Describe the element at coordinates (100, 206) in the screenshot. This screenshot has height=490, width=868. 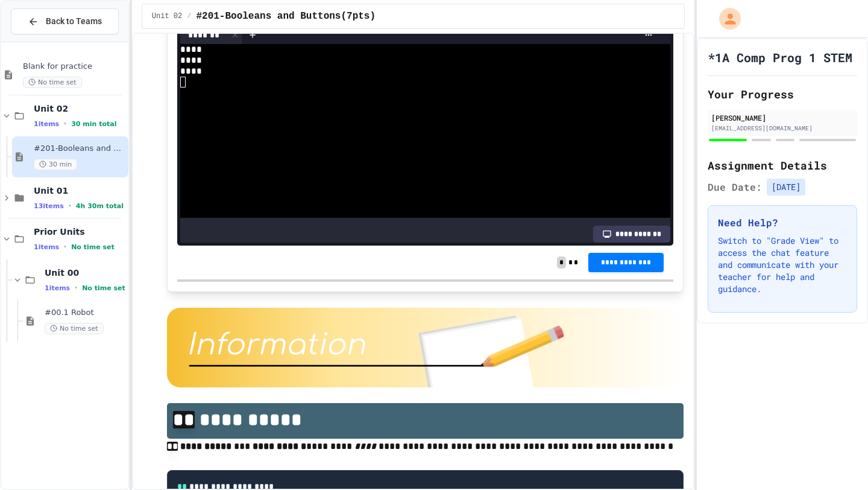
I see `span: 4h 30m total` at that location.